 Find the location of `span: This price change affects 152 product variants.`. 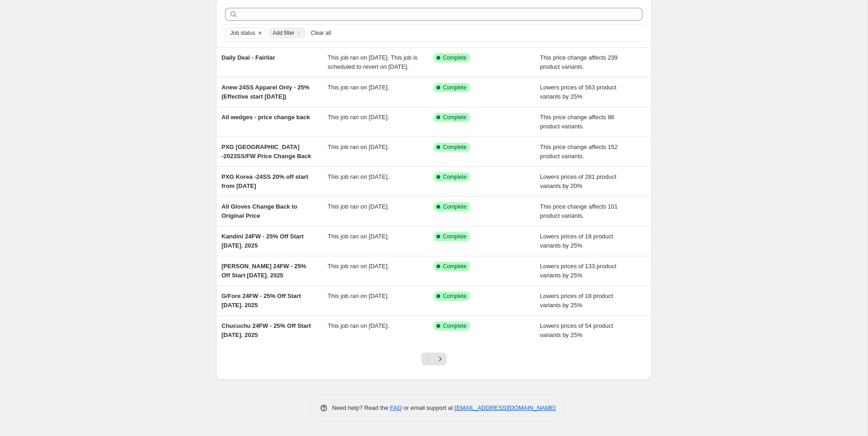

span: This price change affects 152 product variants. is located at coordinates (579, 151).